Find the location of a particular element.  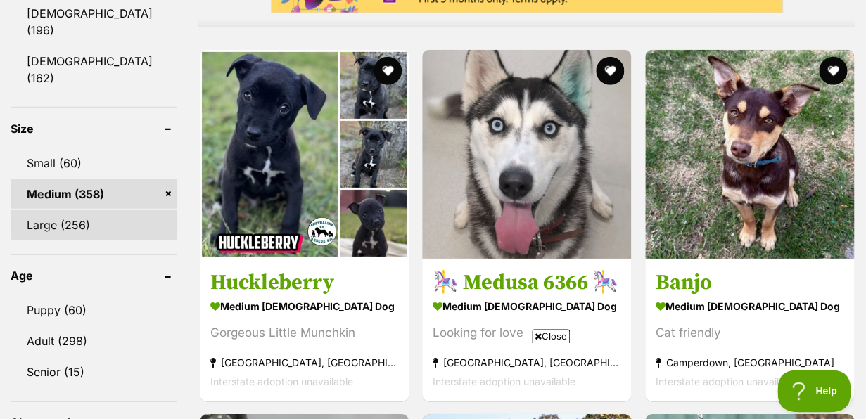

div: Gorgeous Little Munchkin is located at coordinates (304, 332).